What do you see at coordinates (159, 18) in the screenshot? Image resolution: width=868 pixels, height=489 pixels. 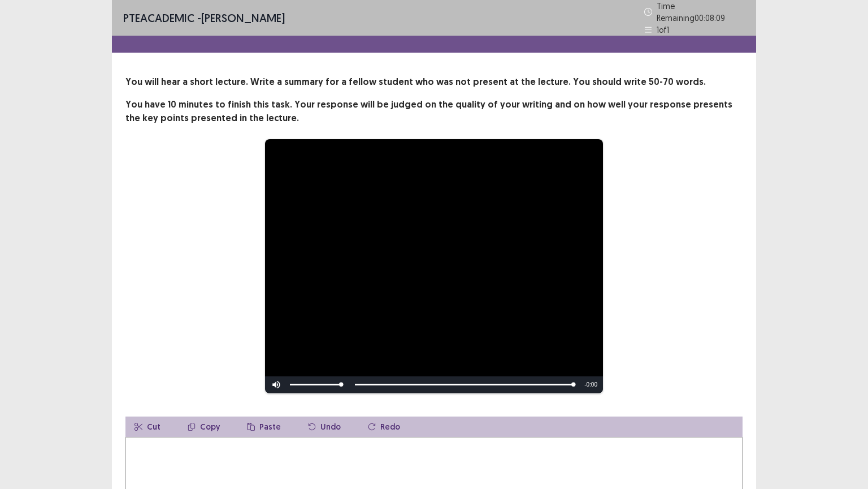 I see `span: PTE academic` at bounding box center [159, 18].